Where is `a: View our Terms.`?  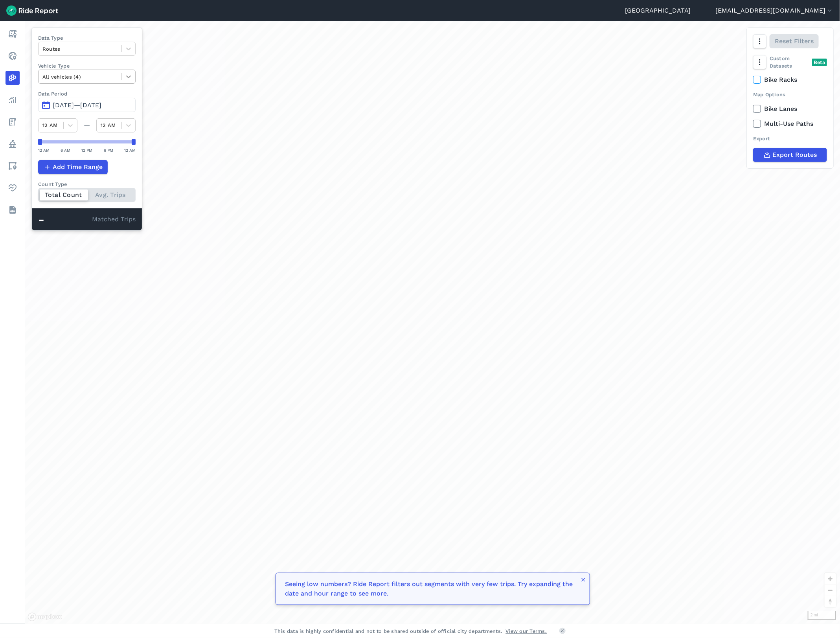
a: View our Terms. is located at coordinates (526, 631).